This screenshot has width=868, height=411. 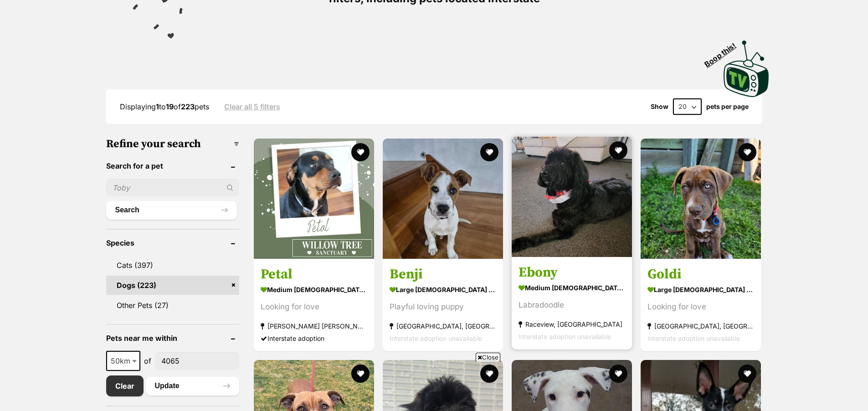 I want to click on header: Pets near me within, so click(x=173, y=338).